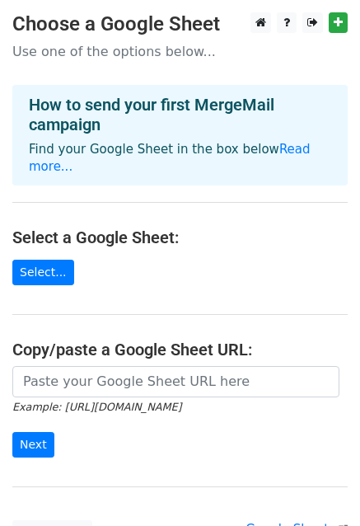 This screenshot has height=526, width=360. What do you see at coordinates (33, 444) in the screenshot?
I see `input: Next` at bounding box center [33, 444].